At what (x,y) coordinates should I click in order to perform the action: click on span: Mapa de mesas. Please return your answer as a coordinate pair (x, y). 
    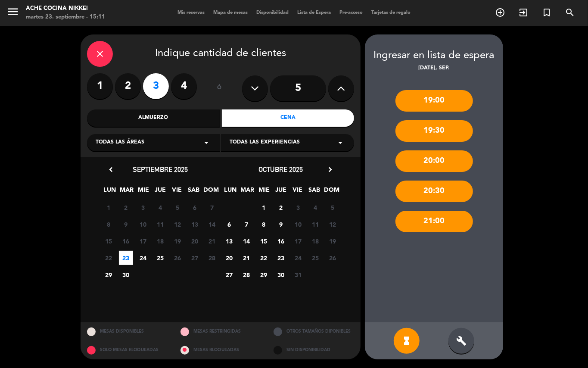
    Looking at the image, I should click on (230, 12).